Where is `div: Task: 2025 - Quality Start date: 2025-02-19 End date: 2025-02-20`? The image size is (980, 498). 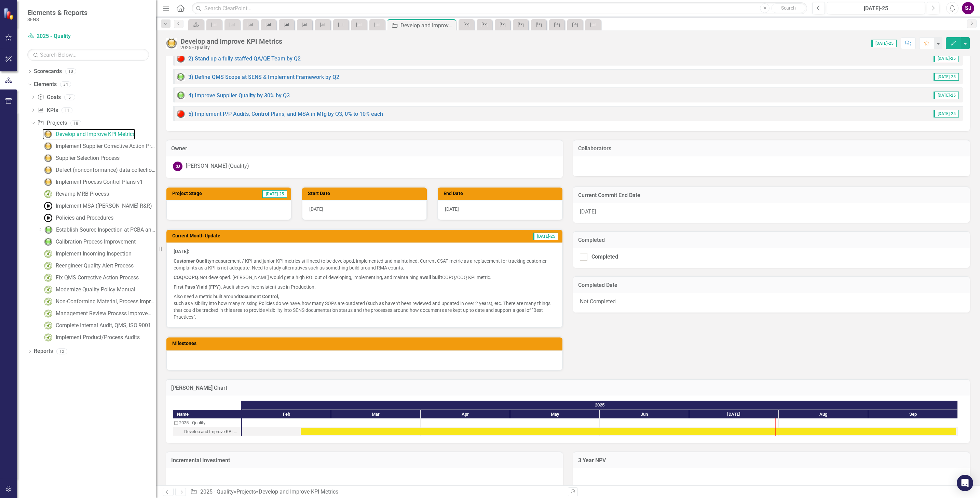 div: Task: 2025 - Quality Start date: 2025-02-19 End date: 2025-02-20 is located at coordinates (207, 423).